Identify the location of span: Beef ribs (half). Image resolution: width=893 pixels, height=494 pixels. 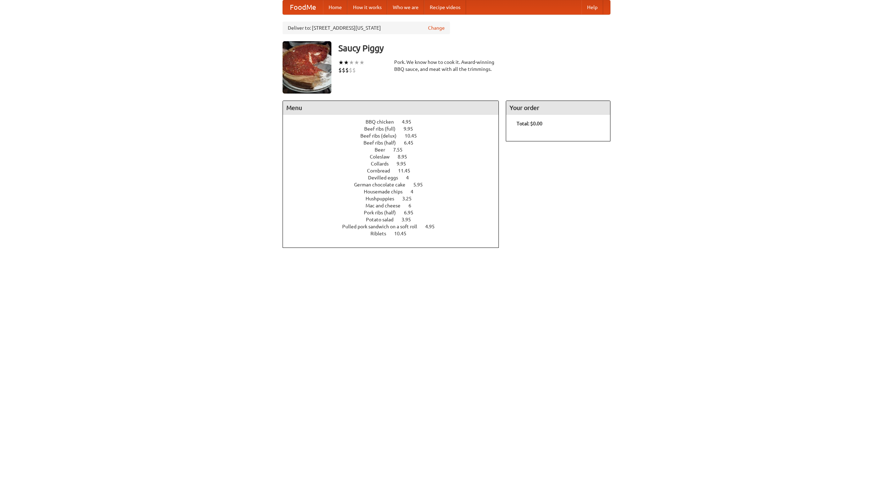
(383, 143).